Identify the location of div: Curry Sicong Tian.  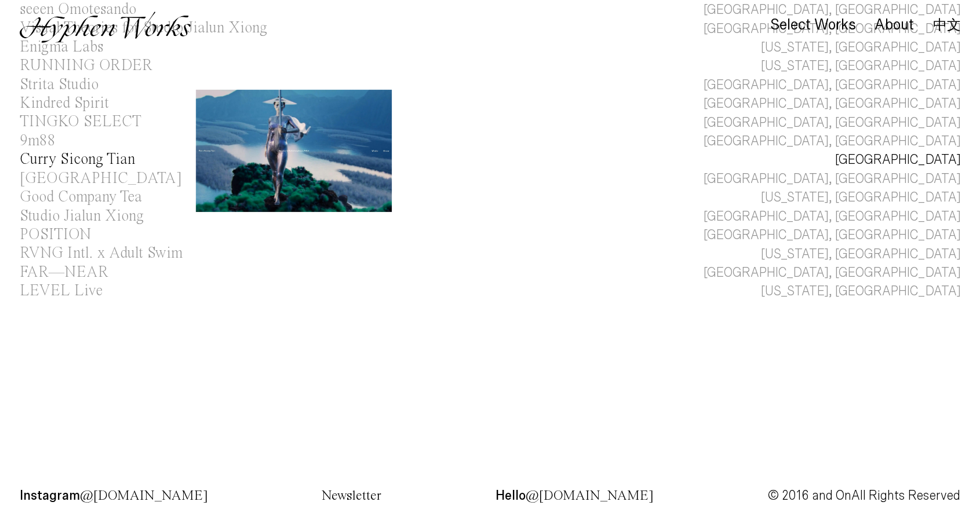
(77, 159).